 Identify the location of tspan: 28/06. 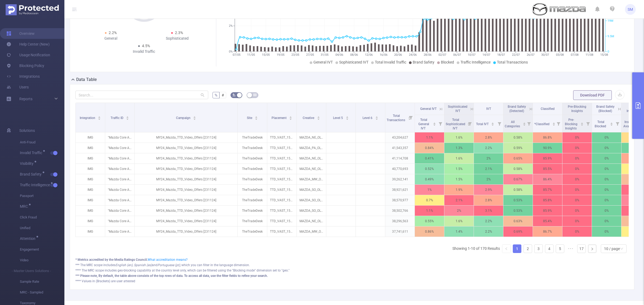
(427, 55).